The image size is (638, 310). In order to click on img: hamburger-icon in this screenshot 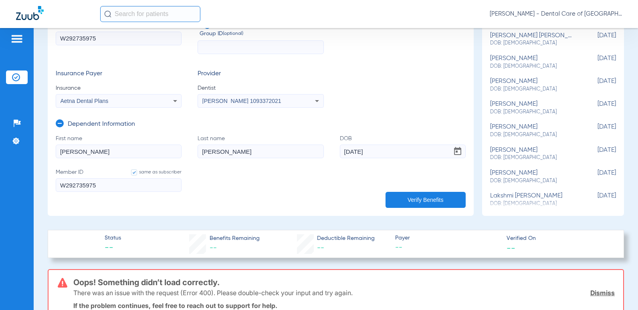, I will do `click(17, 39)`.